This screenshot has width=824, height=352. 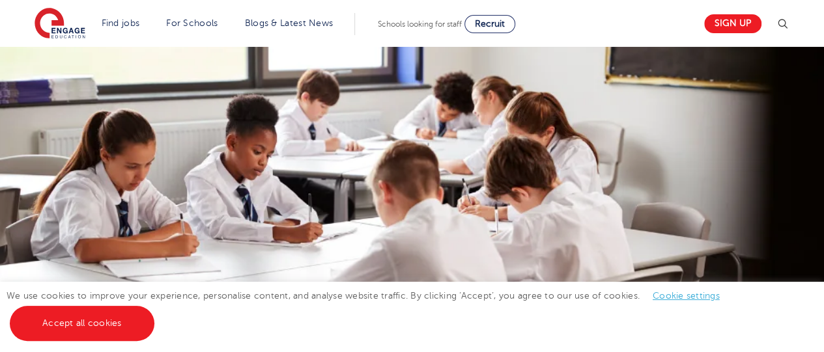 What do you see at coordinates (121, 23) in the screenshot?
I see `a: Find jobs` at bounding box center [121, 23].